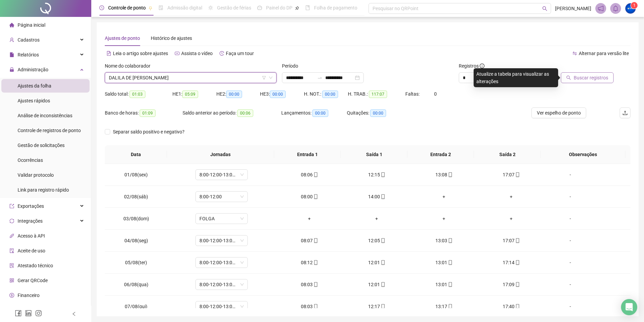  Describe the element at coordinates (558, 113) in the screenshot. I see `button: Ver espelho de ponto` at that location.